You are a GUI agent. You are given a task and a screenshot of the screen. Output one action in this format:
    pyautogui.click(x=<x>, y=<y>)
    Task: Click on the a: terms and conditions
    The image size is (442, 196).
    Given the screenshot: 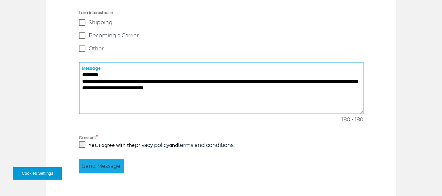 What is the action you would take?
    pyautogui.click(x=206, y=145)
    